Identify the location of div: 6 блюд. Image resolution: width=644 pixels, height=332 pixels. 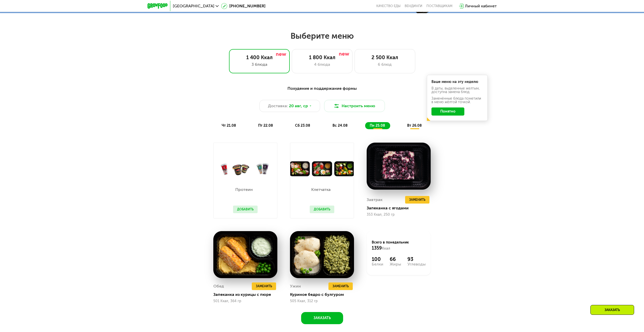
(384, 65).